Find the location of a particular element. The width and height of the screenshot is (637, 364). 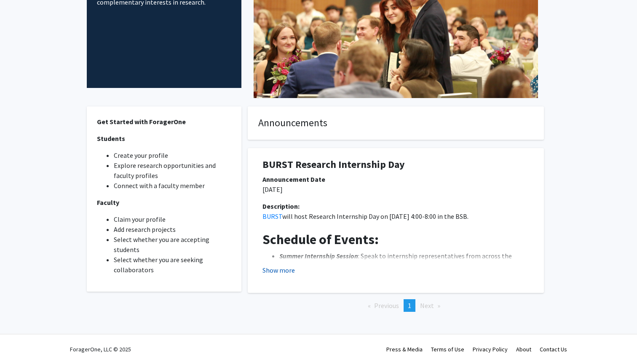

div: ForagerOne, LLC © 2025 is located at coordinates (100, 349).